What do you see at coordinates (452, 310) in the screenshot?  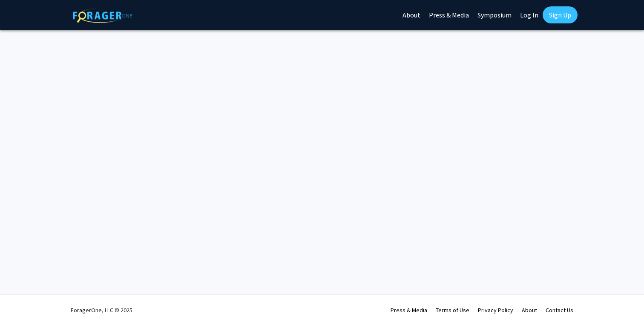 I see `a: Terms of Use` at bounding box center [452, 310].